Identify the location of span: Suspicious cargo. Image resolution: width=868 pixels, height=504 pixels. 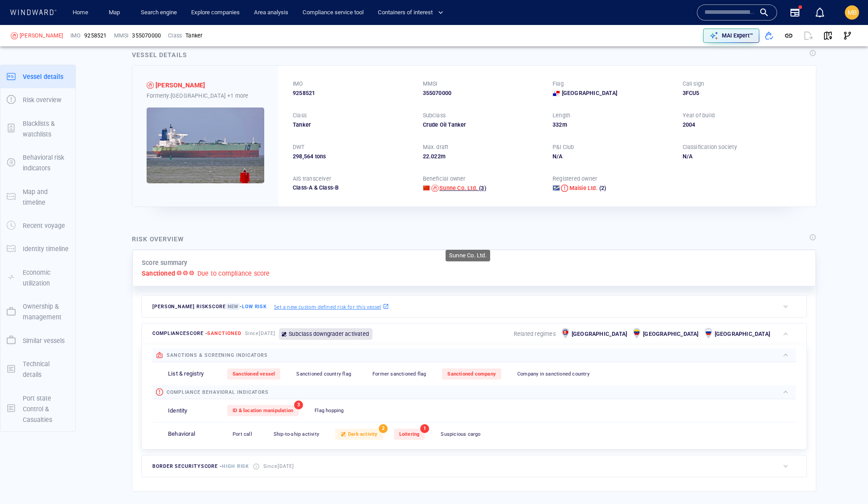
(461, 434).